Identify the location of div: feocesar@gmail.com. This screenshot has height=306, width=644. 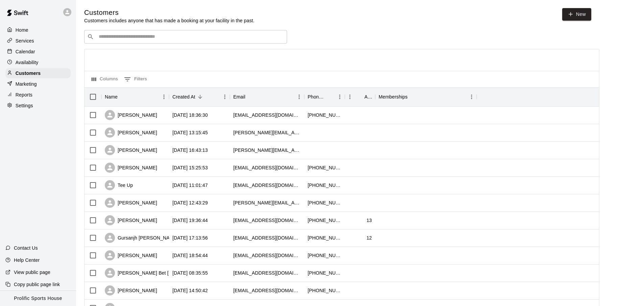
(267, 115).